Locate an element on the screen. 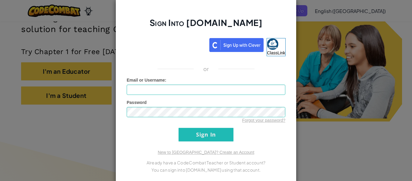  span: ClassLink is located at coordinates (276, 53).